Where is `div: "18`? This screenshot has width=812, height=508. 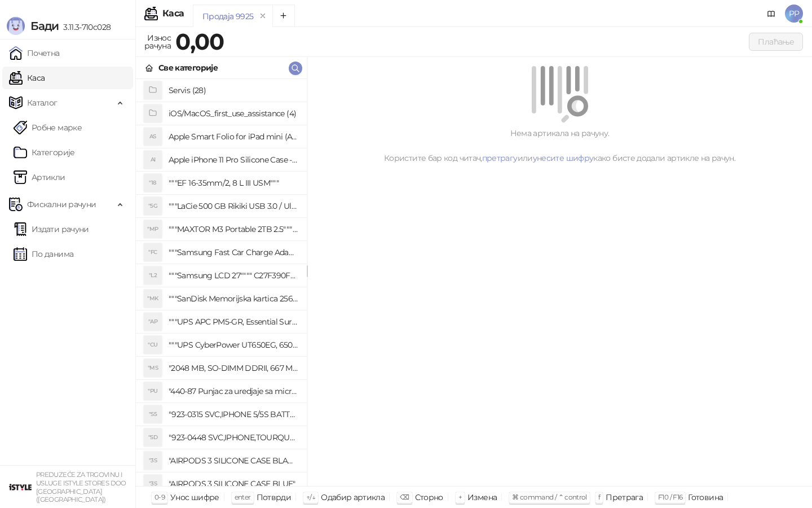
div: "18 is located at coordinates (153, 183).